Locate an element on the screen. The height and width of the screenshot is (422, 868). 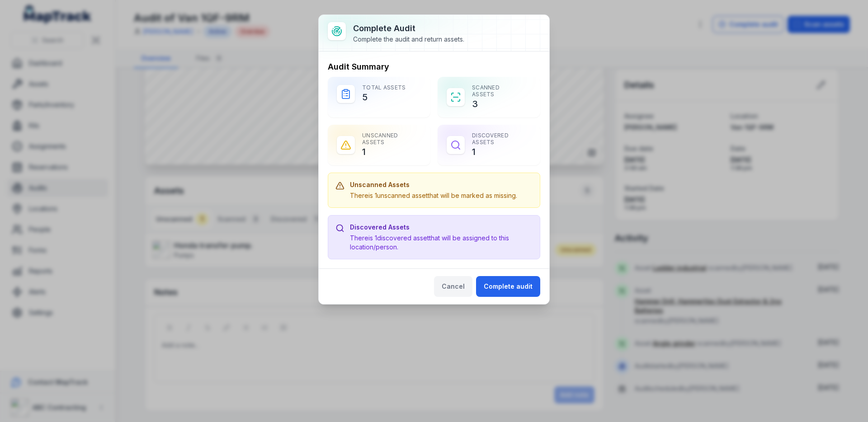
button: Complete audit is located at coordinates (508, 286).